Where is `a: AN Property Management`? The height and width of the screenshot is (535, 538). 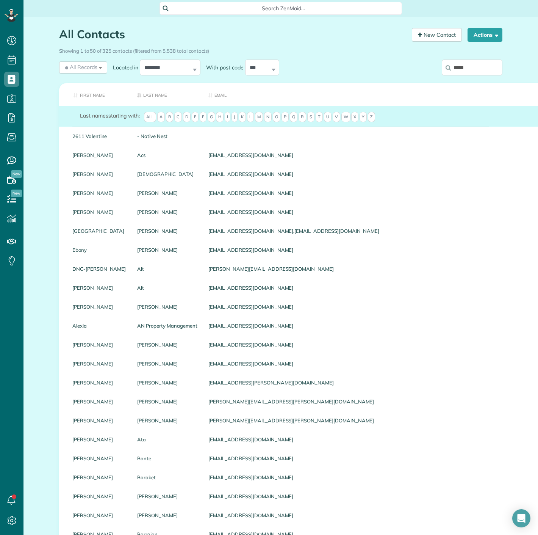 a: AN Property Management is located at coordinates (167, 326).